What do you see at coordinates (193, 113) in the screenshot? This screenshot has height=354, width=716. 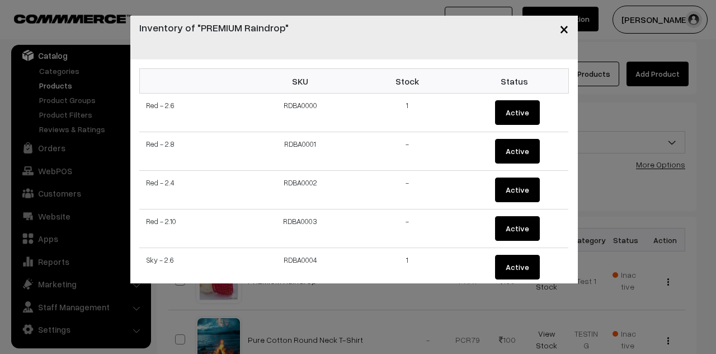 I see `td: Red - 2.6` at bounding box center [193, 113].